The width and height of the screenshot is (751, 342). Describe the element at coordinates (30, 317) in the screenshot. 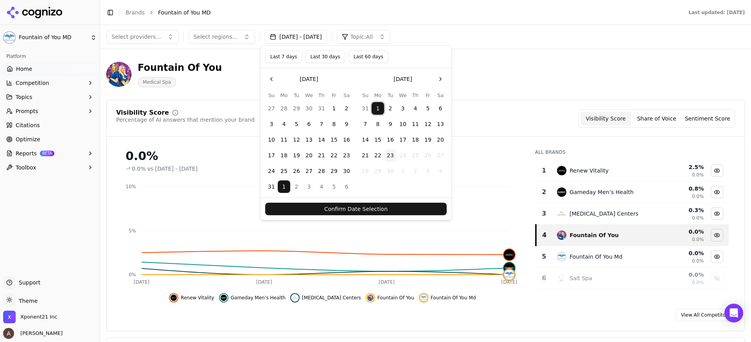

I see `button: Open organization switcher` at that location.